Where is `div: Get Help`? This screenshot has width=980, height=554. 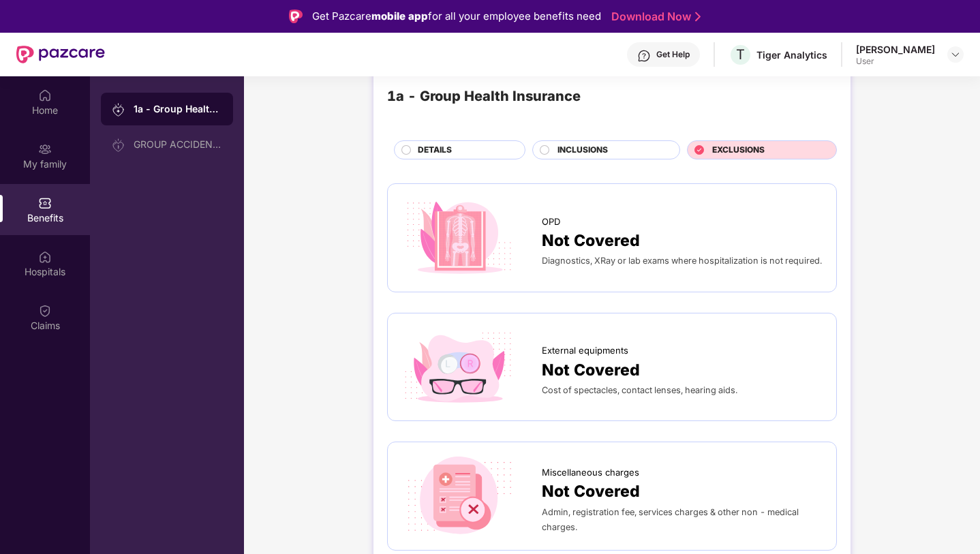 div: Get Help is located at coordinates (672, 54).